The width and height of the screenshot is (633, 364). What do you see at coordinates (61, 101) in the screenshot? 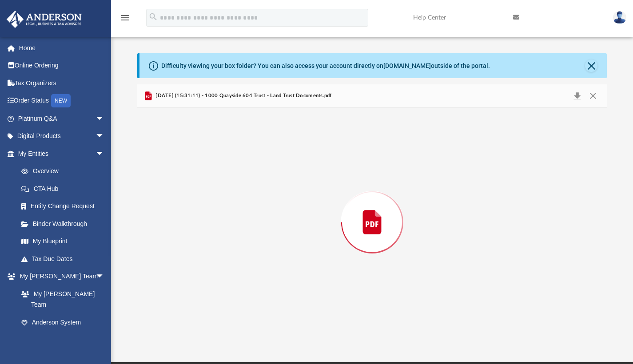
I see `div: NEW` at bounding box center [61, 101].